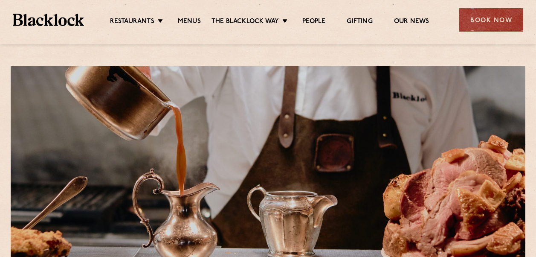 This screenshot has height=257, width=536. Describe the element at coordinates (189, 22) in the screenshot. I see `a: Menus` at that location.